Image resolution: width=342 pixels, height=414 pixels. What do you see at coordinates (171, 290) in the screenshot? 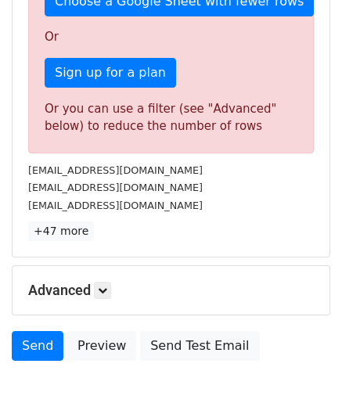
I see `h5: Advanced` at bounding box center [171, 290].